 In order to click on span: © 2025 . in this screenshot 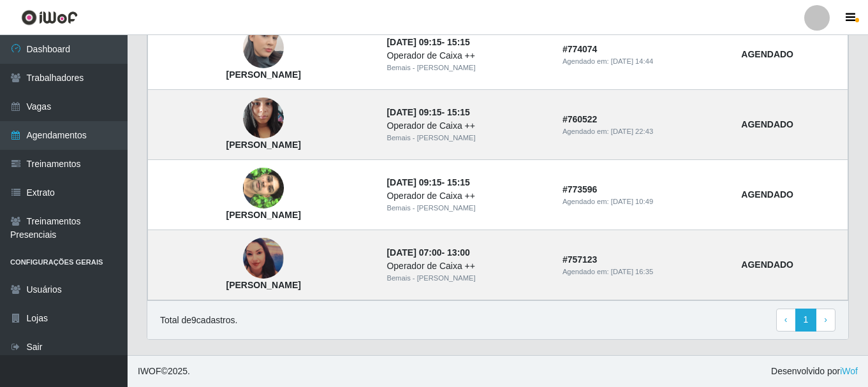, I will do `click(164, 371)`.